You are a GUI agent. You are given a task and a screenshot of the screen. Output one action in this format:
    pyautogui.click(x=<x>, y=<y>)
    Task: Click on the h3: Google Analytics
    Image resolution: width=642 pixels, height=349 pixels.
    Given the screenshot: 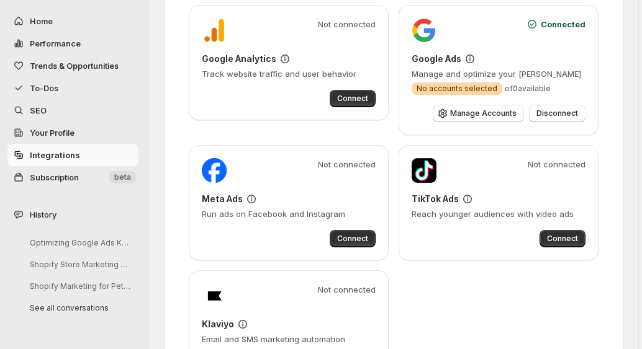 What is the action you would take?
    pyautogui.click(x=239, y=59)
    